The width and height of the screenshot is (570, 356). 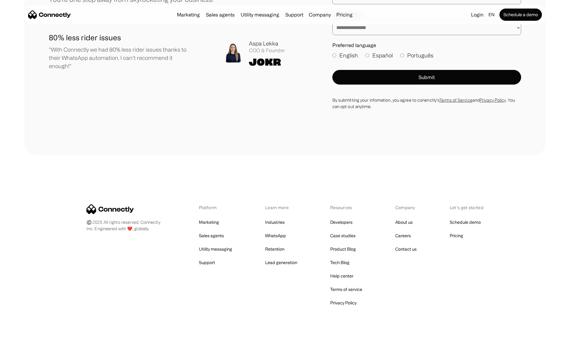 What do you see at coordinates (416, 55) in the screenshot?
I see `label: Português` at bounding box center [416, 55].